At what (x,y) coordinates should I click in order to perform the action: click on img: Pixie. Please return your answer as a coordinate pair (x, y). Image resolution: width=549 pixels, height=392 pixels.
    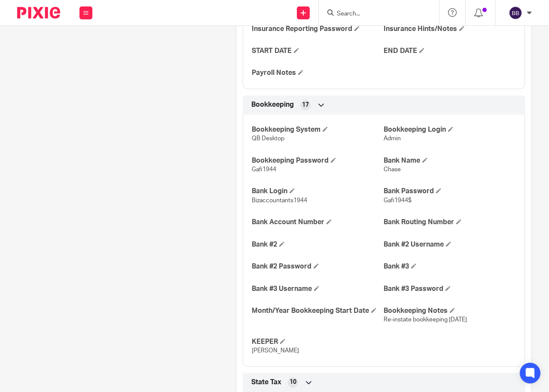
    Looking at the image, I should click on (38, 13).